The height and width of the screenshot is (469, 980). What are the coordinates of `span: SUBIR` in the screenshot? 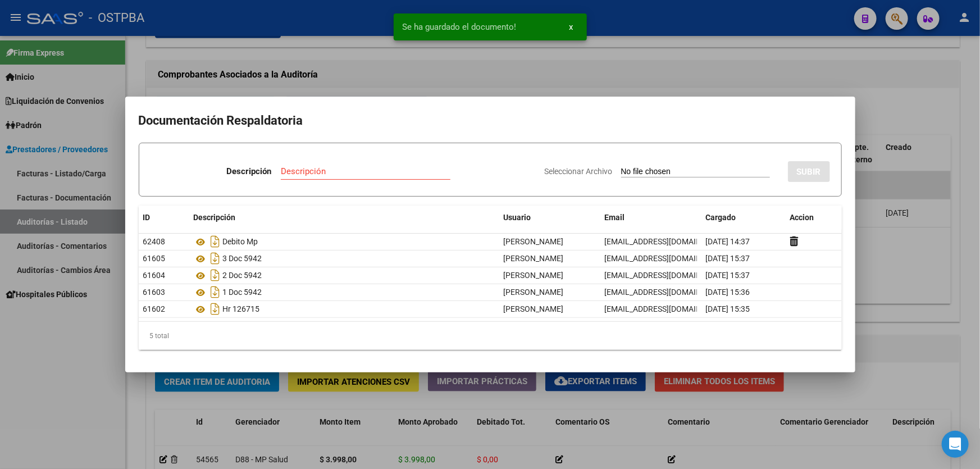 It's located at (809, 172).